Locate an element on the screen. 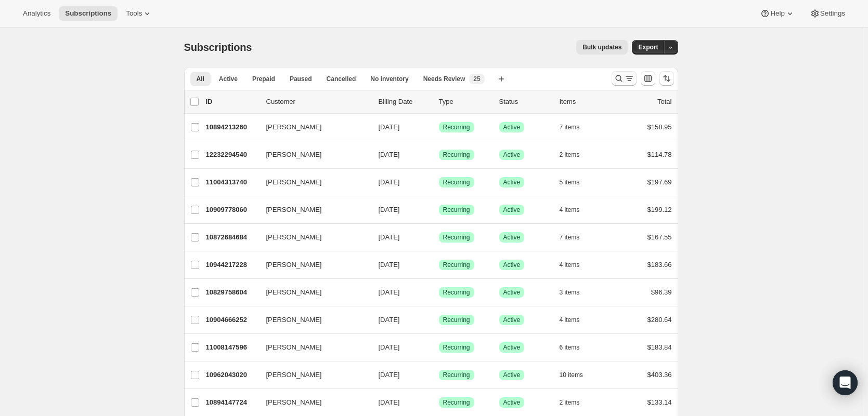 This screenshot has width=868, height=416. span: Cancelled is located at coordinates (341, 79).